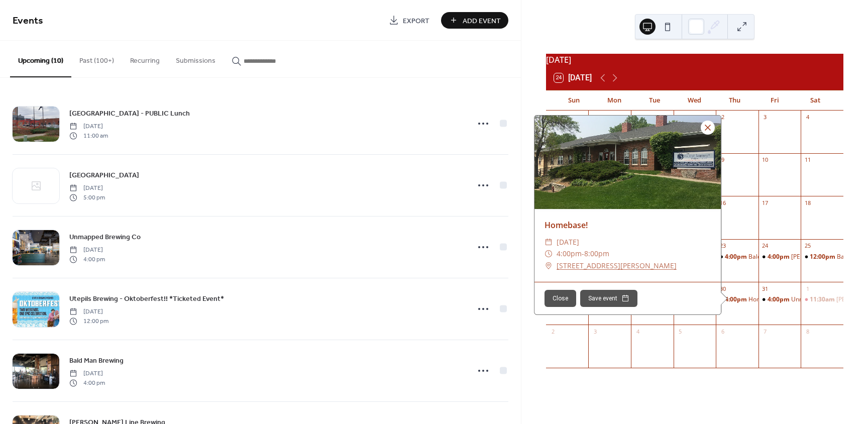  Describe the element at coordinates (765, 160) in the screenshot. I see `div: 10` at that location.